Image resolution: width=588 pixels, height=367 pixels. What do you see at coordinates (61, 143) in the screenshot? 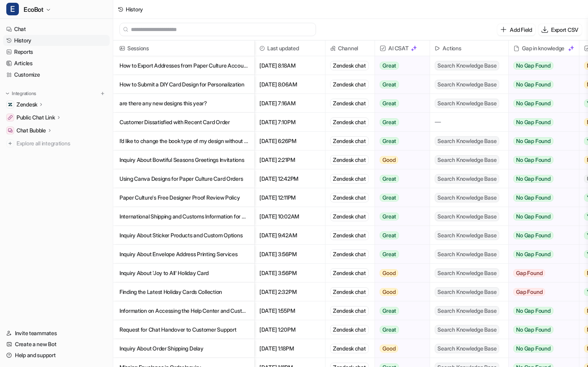
I see `span: Explore all integrations` at bounding box center [61, 143].